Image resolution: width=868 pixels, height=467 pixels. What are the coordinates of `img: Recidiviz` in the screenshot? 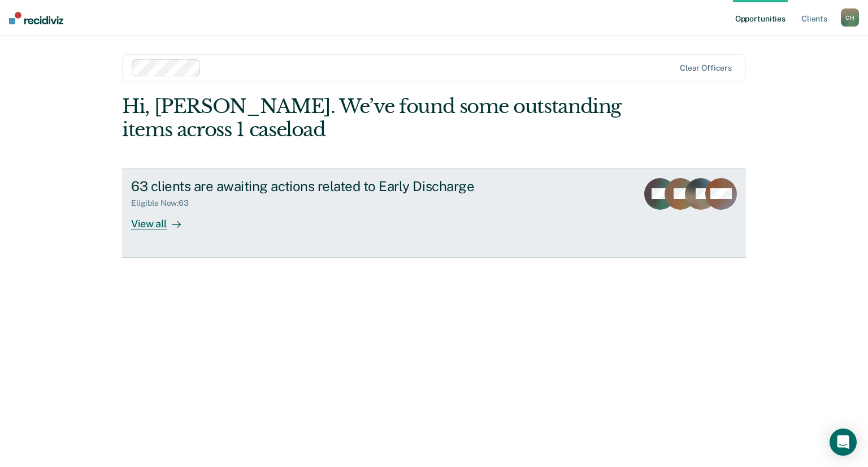 It's located at (36, 18).